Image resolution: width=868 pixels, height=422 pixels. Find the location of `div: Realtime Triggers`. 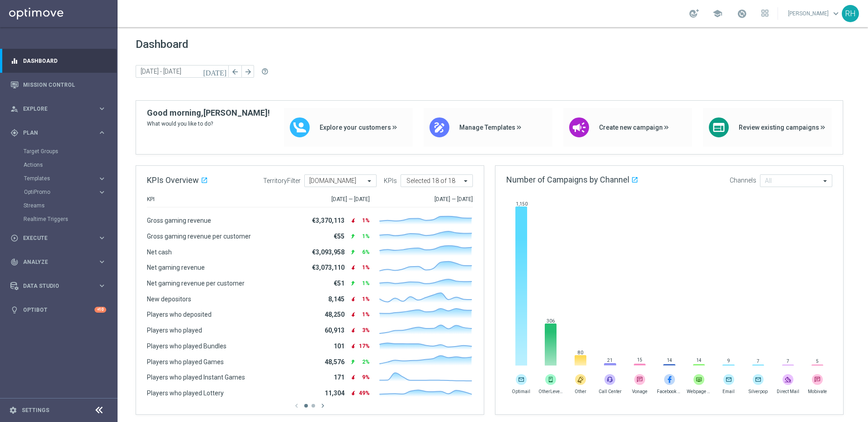

div: Realtime Triggers is located at coordinates (70, 219).